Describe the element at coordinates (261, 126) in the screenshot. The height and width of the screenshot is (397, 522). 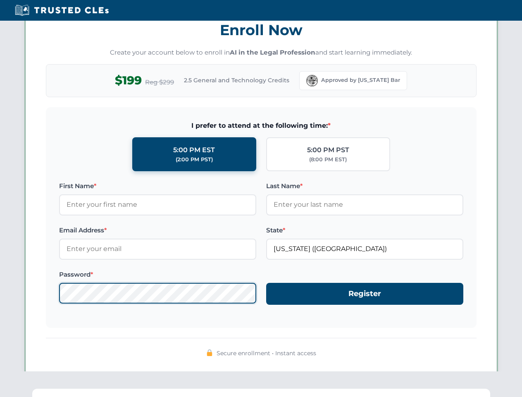
I see `span: I prefer to attend at the following time:` at that location.